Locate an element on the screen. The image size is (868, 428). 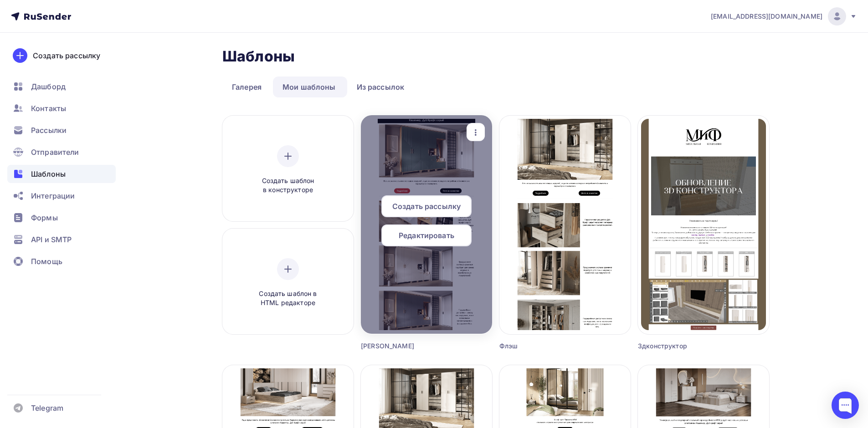
span: Создать рассылку is located at coordinates (426, 206).